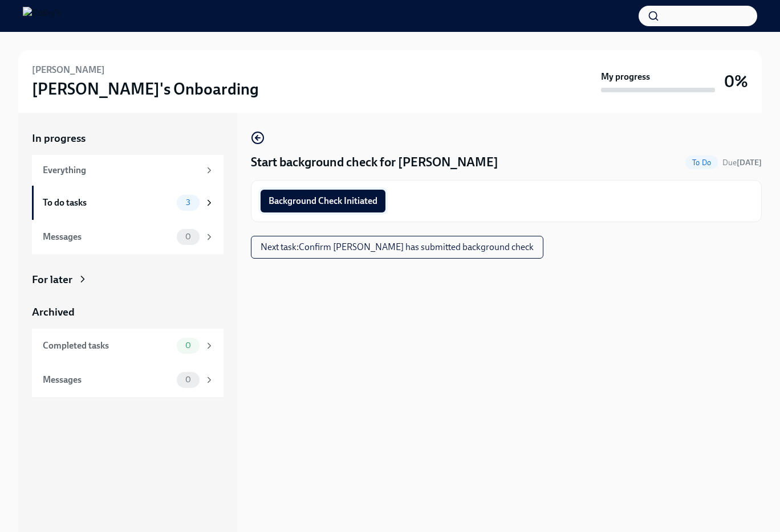 The image size is (780, 532). What do you see at coordinates (128, 138) in the screenshot?
I see `div: In progress` at bounding box center [128, 138].